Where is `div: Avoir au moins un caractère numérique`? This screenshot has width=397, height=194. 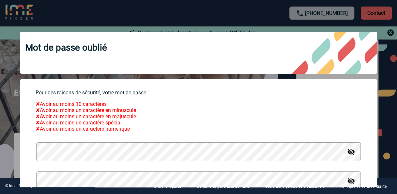 div: Avoir au moins un caractère numérique is located at coordinates (198, 128).